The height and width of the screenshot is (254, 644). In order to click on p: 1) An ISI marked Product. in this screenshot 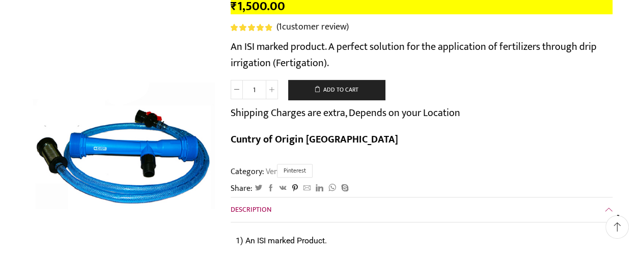, I will do `click(422, 241)`.